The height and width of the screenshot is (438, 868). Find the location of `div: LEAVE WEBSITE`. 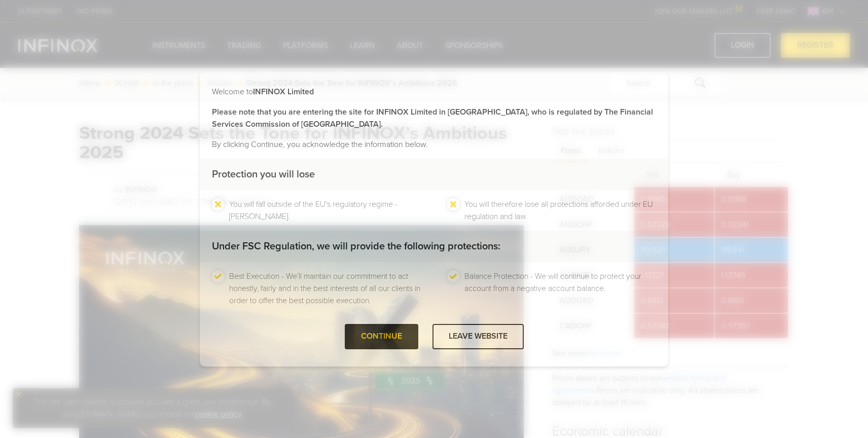

div: LEAVE WEBSITE is located at coordinates (478, 336).